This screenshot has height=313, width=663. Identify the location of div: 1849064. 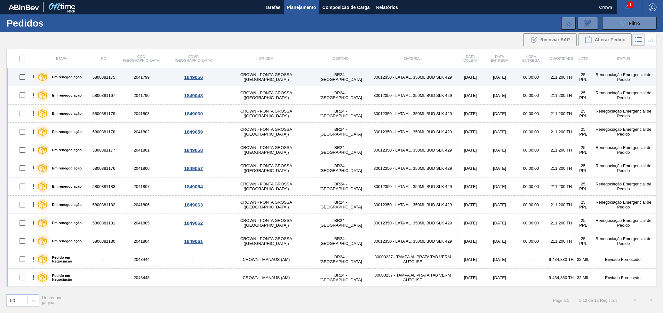
(193, 187).